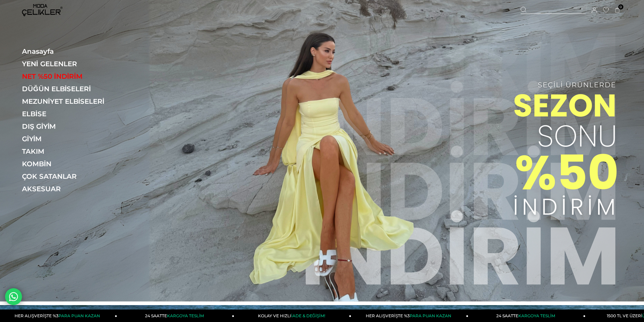 This screenshot has height=322, width=644. Describe the element at coordinates (308, 316) in the screenshot. I see `span: İADE & DEĞİŞİM!` at that location.